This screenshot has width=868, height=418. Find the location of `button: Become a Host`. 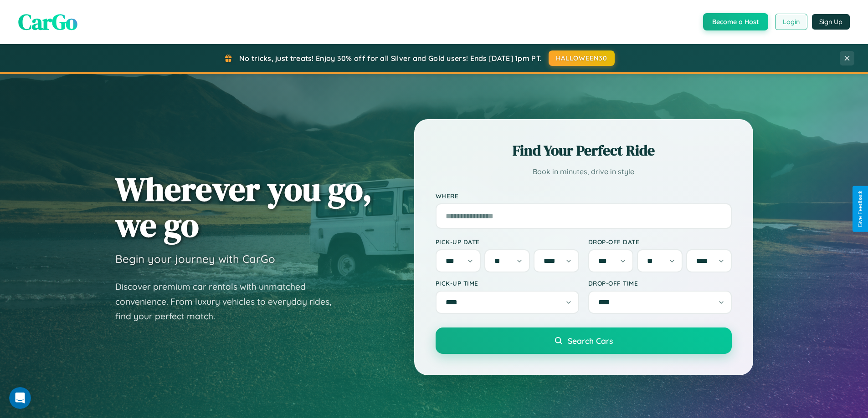

button: Become a Host is located at coordinates (735, 22).